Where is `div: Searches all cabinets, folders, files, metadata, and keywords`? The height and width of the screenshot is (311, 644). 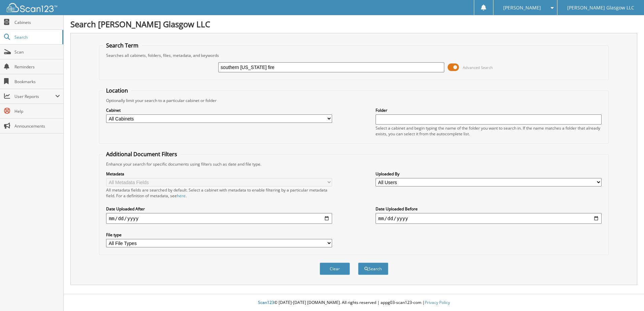 div: Searches all cabinets, folders, files, metadata, and keywords is located at coordinates (354, 55).